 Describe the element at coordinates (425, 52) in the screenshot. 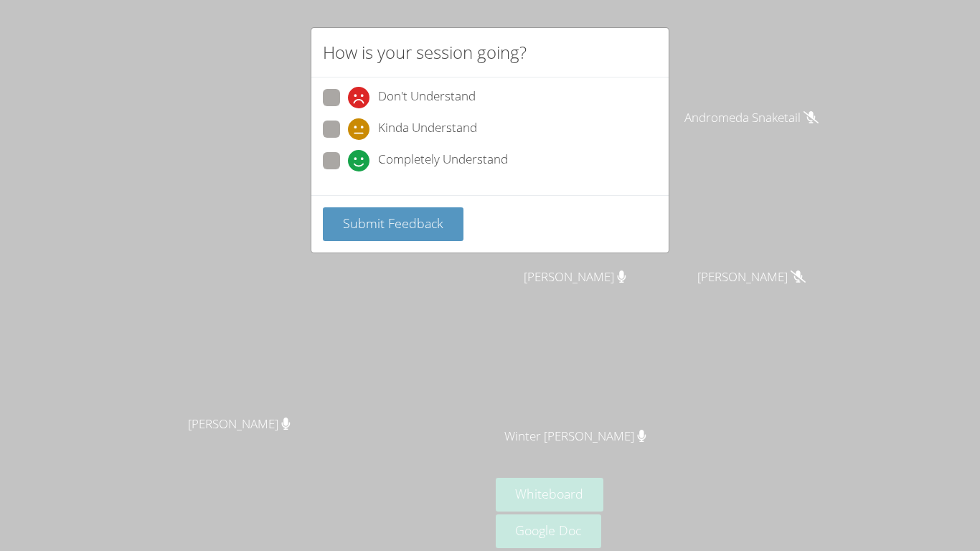

I see `h2: How is your session going?` at that location.